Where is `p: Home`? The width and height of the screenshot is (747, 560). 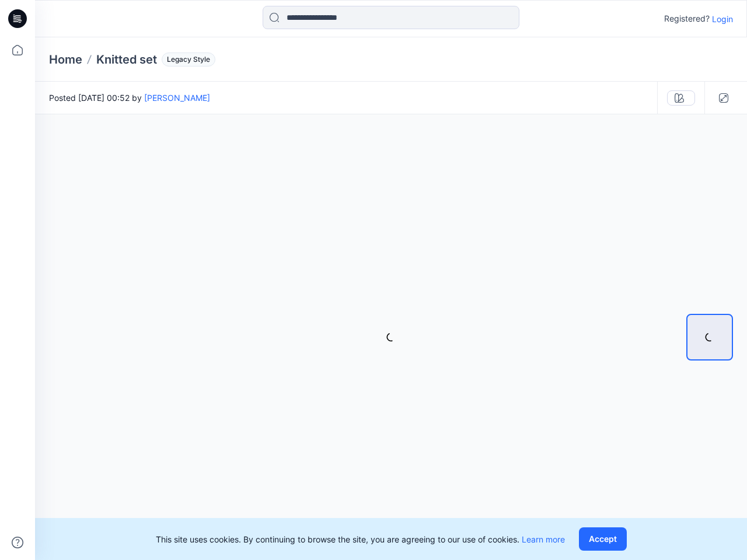 p: Home is located at coordinates (66, 60).